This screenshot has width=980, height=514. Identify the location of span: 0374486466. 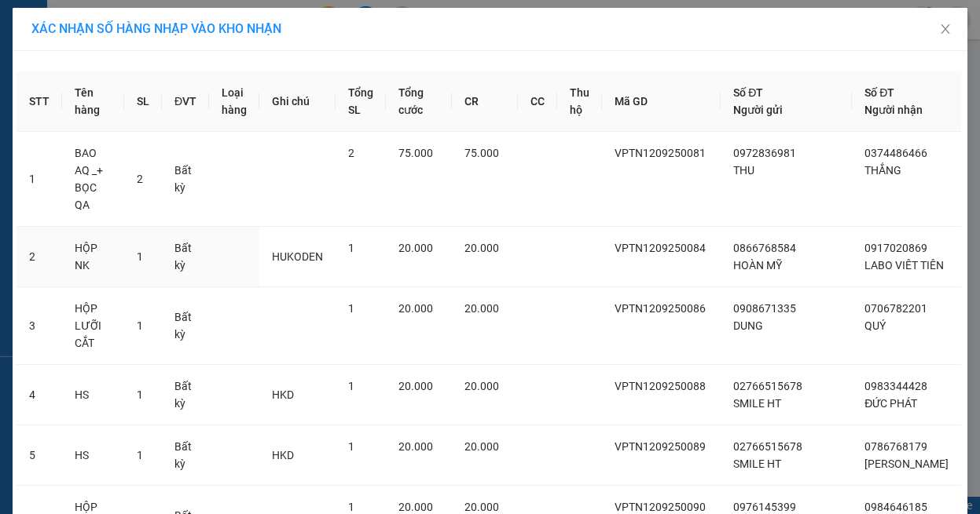
(896, 153).